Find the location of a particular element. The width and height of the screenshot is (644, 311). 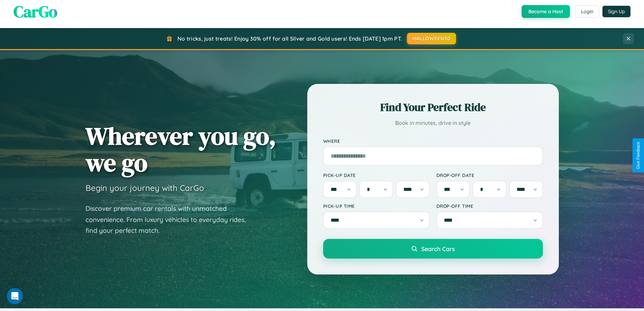

label: Drop-off Time is located at coordinates (489, 206).